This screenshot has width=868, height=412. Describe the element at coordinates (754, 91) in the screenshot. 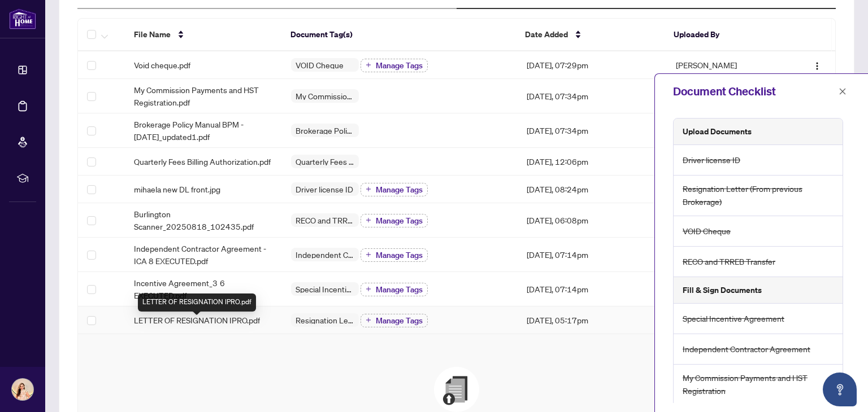

I see `div: Document Checklist` at that location.